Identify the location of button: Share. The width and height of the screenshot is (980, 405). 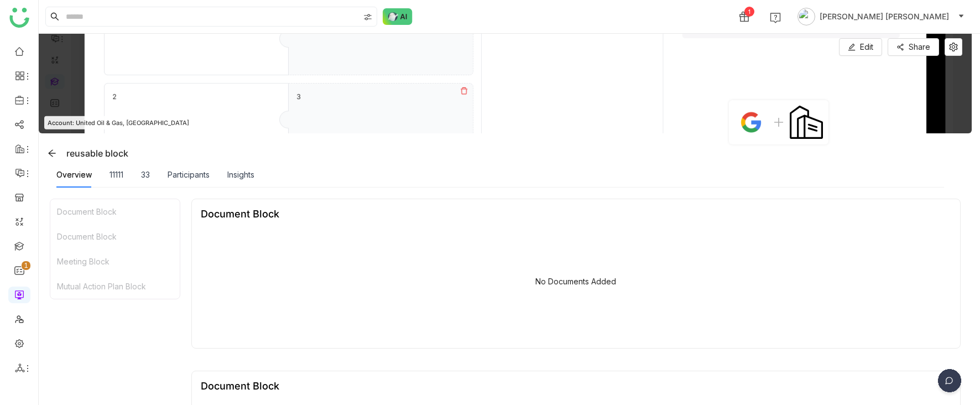
(913, 47).